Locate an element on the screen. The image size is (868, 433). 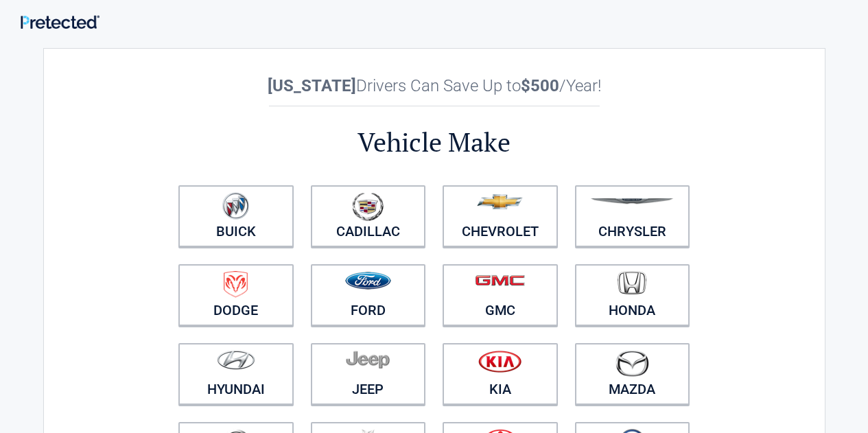
a: Cadillac is located at coordinates (369, 216).